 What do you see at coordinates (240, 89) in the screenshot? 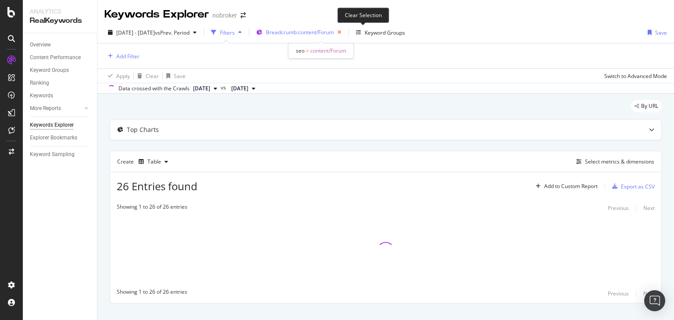
I see `span: 2023 Dec. 5th` at bounding box center [240, 89].